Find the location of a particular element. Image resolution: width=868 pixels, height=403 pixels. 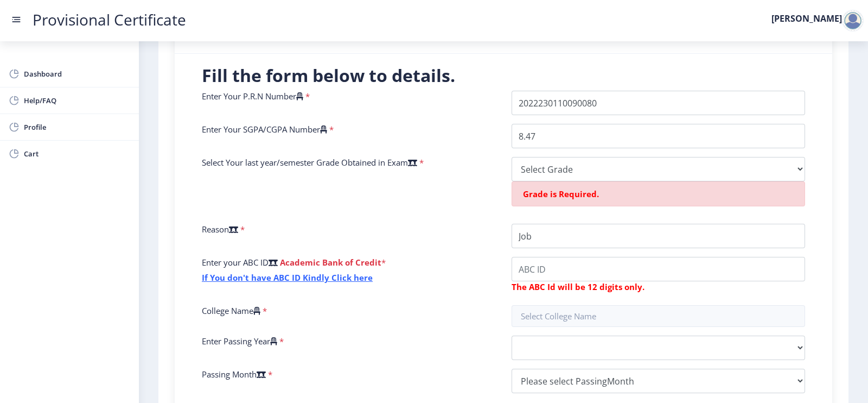

label: Enter your ABC ID is located at coordinates (240, 262).